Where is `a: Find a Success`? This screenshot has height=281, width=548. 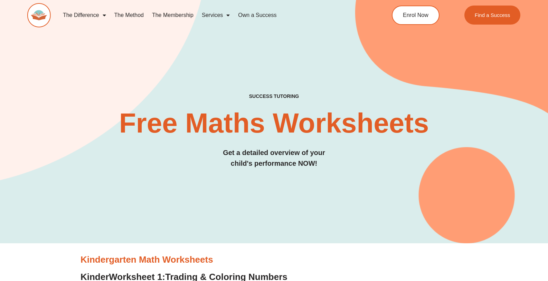
a: Find a Success is located at coordinates (493, 15).